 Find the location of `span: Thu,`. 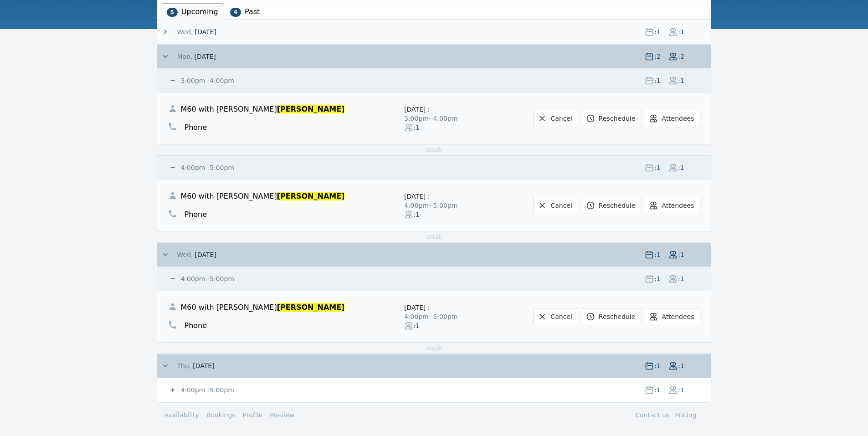

span: Thu, is located at coordinates (184, 365).